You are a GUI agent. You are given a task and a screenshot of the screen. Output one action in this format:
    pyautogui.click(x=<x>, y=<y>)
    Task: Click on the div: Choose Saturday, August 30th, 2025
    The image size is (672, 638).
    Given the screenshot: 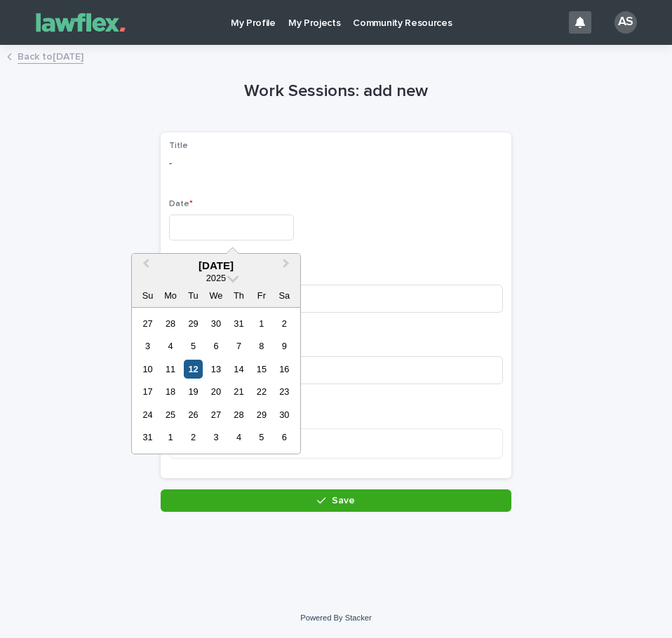 What is the action you would take?
    pyautogui.click(x=284, y=414)
    